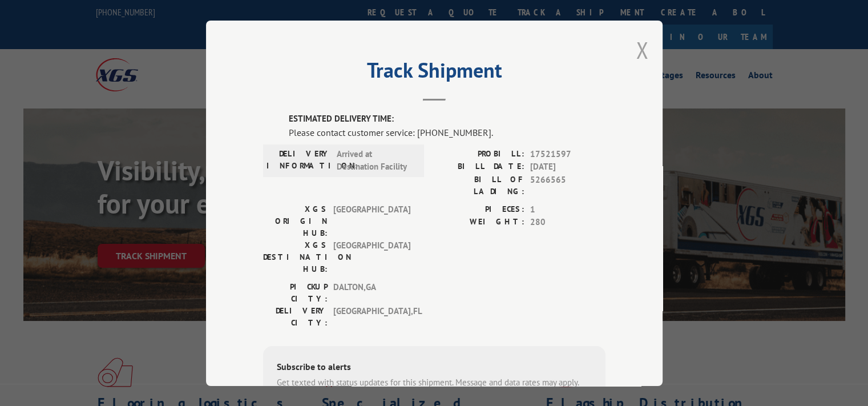 Image resolution: width=868 pixels, height=406 pixels. Describe the element at coordinates (568, 222) in the screenshot. I see `span: 280` at that location.